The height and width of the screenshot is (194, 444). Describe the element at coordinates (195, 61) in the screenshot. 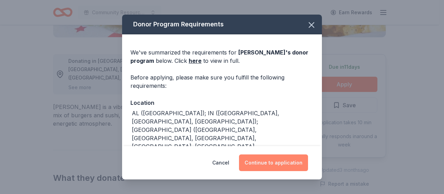

I see `a: here` at that location.